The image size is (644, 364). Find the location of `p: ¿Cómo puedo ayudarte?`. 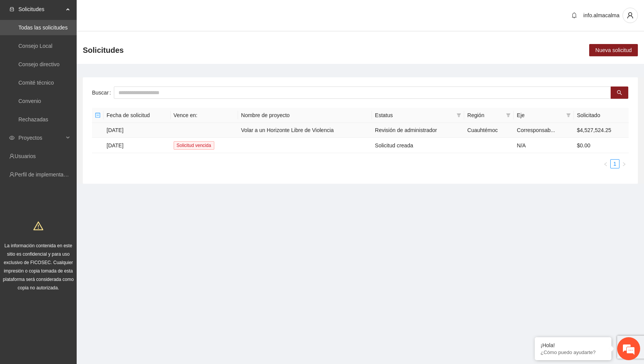

p: ¿Cómo puedo ayudarte? is located at coordinates (573, 352).